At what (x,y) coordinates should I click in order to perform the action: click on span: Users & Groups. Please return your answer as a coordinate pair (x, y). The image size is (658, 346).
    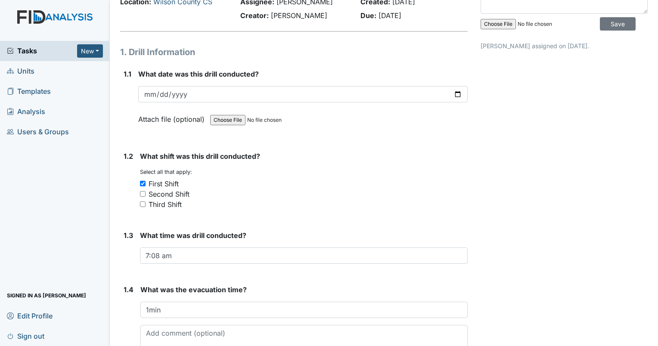
    Looking at the image, I should click on (38, 132).